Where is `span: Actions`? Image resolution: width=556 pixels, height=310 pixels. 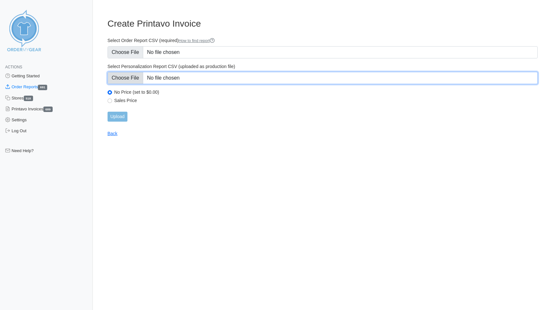
span: Actions is located at coordinates (13, 67).